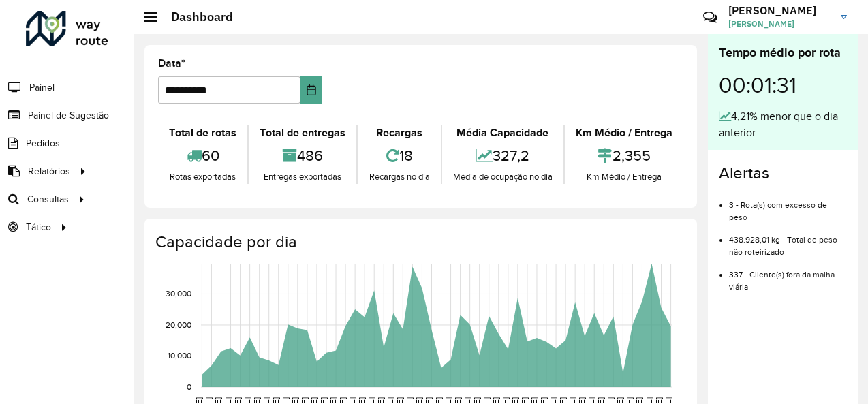  I want to click on label: Data, so click(172, 63).